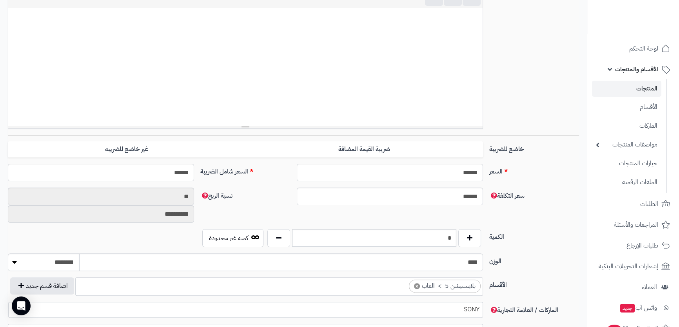 This screenshot has width=679, height=327. What do you see at coordinates (633, 267) in the screenshot?
I see `a: إشعارات التحويلات البنكية` at bounding box center [633, 267].